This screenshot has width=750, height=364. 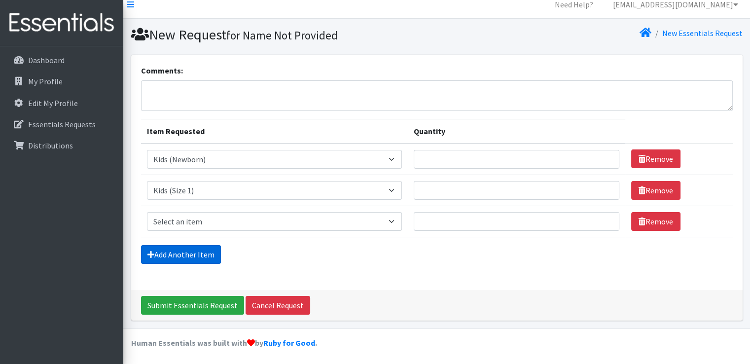 What do you see at coordinates (282, 35) in the screenshot?
I see `h1: New Request` at bounding box center [282, 35].